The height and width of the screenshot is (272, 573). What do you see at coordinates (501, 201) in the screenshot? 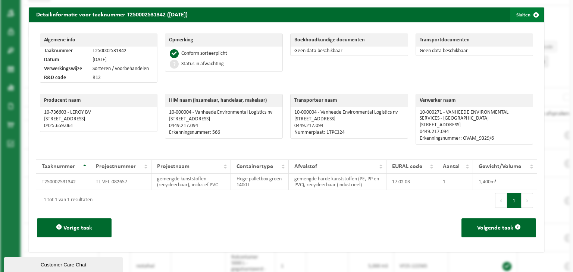
I see `button: Previous` at bounding box center [501, 201].